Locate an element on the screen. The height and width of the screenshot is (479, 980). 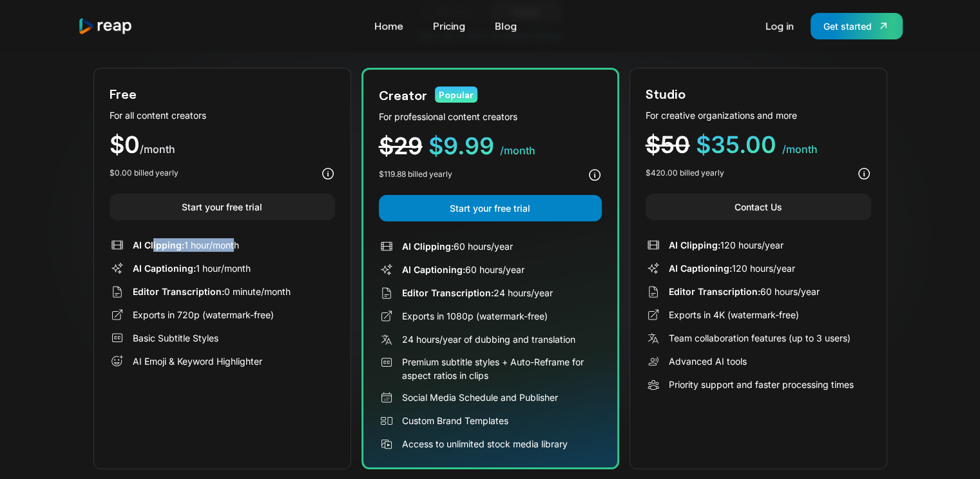
div: $119.88 billed yearly is located at coordinates (416, 174).